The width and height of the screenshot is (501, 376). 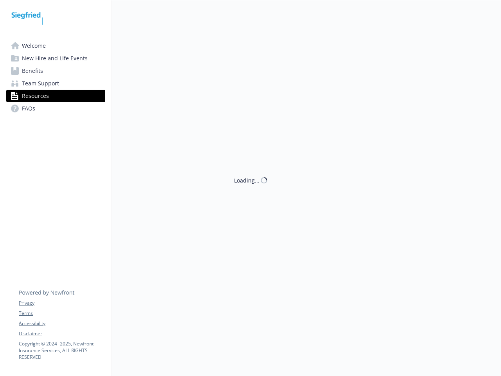 I want to click on p: Copyright © 2024 - 2025 , Newfront Insurance Services, ALL RIGHTS RESERVED, so click(x=62, y=350).